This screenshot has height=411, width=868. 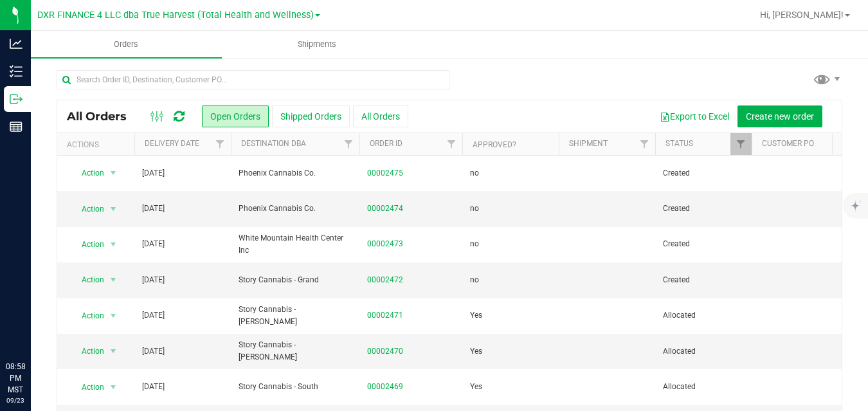 I want to click on a: Approved?, so click(x=495, y=144).